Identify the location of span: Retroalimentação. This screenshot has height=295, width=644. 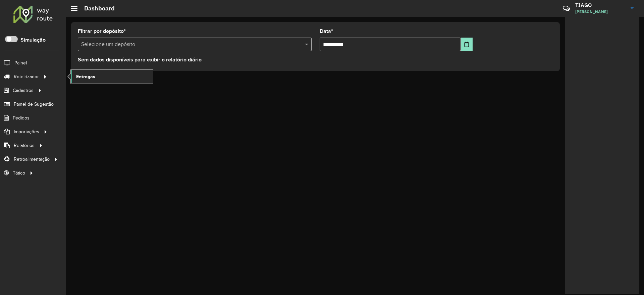
(31, 159).